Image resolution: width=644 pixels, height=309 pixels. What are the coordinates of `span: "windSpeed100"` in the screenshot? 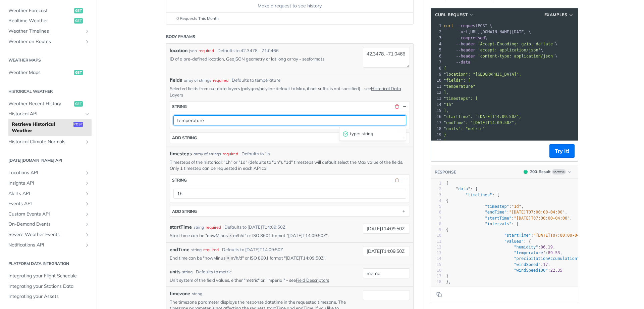 It's located at (530, 270).